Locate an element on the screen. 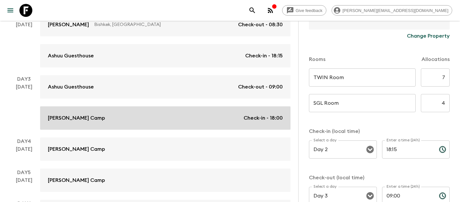 Image resolution: width=460 pixels, height=202 pixels. p: Check-in - 18:15 is located at coordinates (264, 56).